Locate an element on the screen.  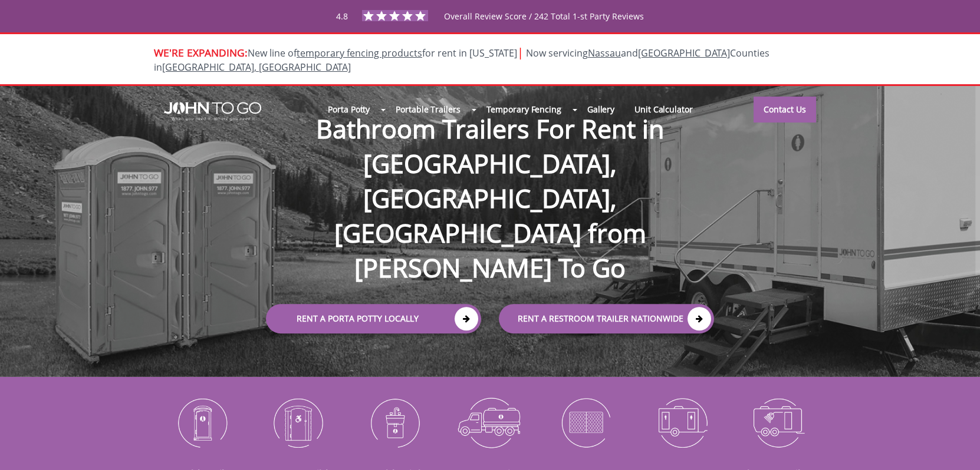
a: Unit Calculator is located at coordinates (663, 109).